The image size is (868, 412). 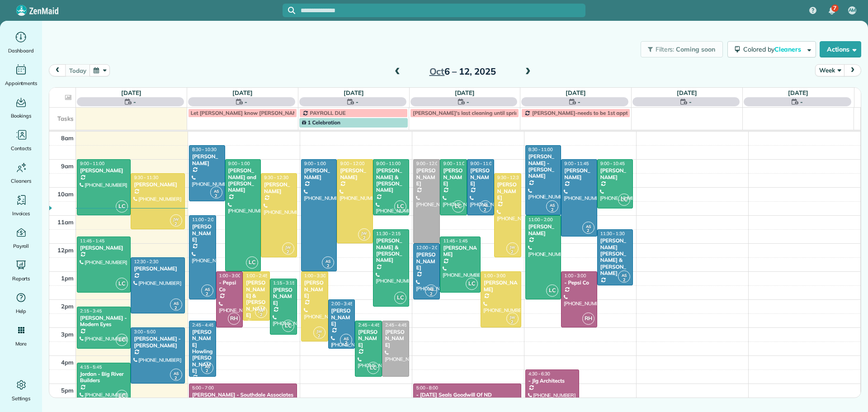 What do you see at coordinates (203, 387) in the screenshot?
I see `span: 5:00 - 7:00` at bounding box center [203, 387].